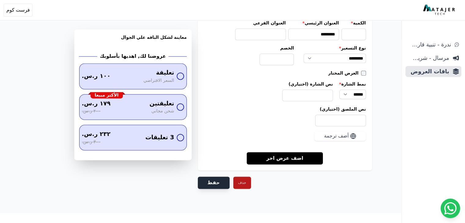 The image size is (465, 223). What do you see at coordinates (353, 84) in the screenshot?
I see `label: نمط الشارة` at bounding box center [353, 84].